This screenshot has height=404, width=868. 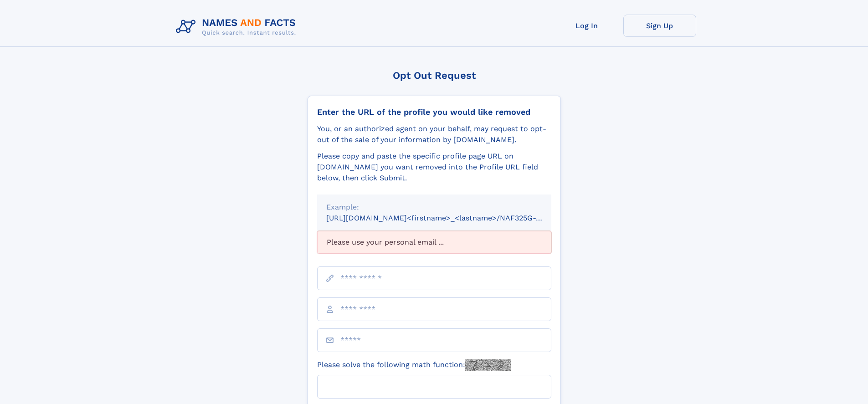 I want to click on div: You, or an authorized agent on your behalf, may request to opt-out of the sale of your informatio..., so click(x=434, y=134).